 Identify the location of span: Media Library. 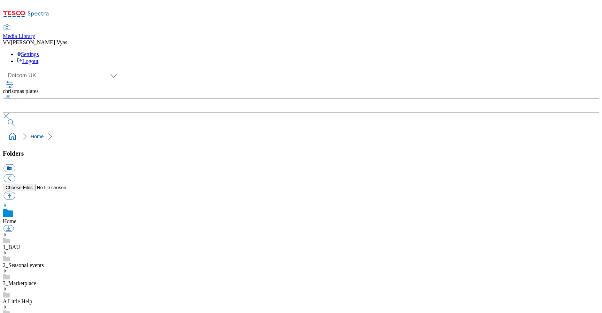
(19, 36).